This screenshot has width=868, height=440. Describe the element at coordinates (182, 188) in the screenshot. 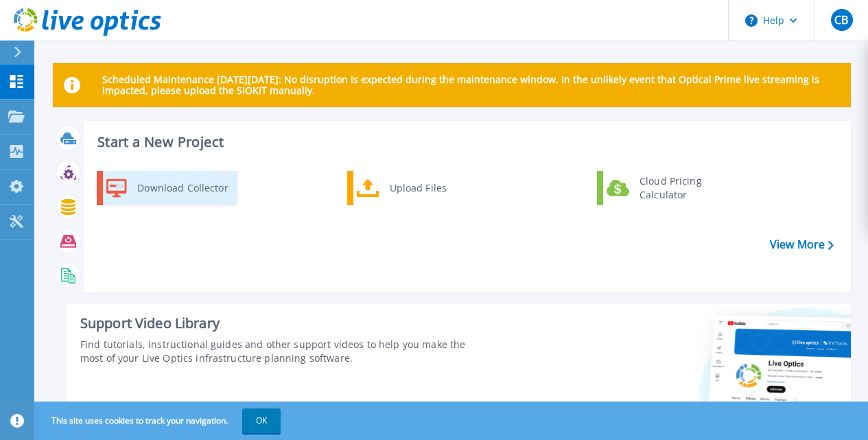

I see `div: Download Collector` at that location.